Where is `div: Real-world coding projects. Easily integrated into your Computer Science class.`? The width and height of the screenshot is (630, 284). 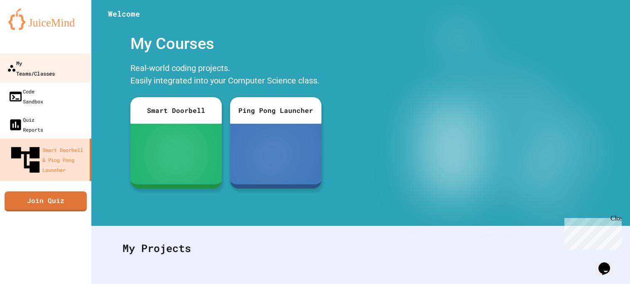
div: Real-world coding projects. Easily integrated into your Computer Science class. is located at coordinates (226, 75).